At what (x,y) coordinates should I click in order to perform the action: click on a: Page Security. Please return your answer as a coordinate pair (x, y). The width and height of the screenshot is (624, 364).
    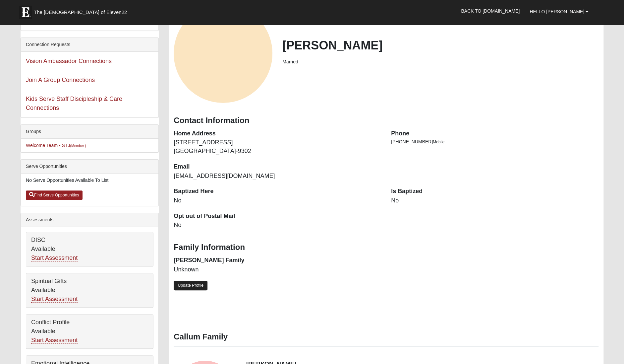
    Looking at the image, I should click on (591, 356).